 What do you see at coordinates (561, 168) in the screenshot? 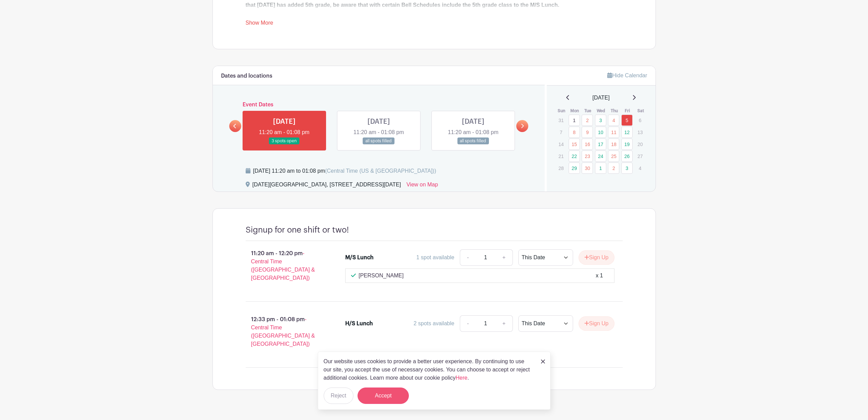
I see `p: 28` at bounding box center [561, 168].